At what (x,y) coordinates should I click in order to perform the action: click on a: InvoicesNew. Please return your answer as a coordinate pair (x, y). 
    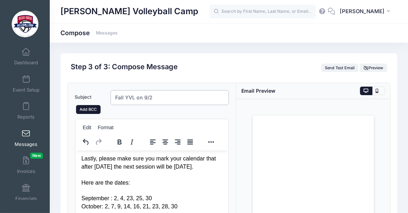
    Looking at the image, I should click on (26, 165).